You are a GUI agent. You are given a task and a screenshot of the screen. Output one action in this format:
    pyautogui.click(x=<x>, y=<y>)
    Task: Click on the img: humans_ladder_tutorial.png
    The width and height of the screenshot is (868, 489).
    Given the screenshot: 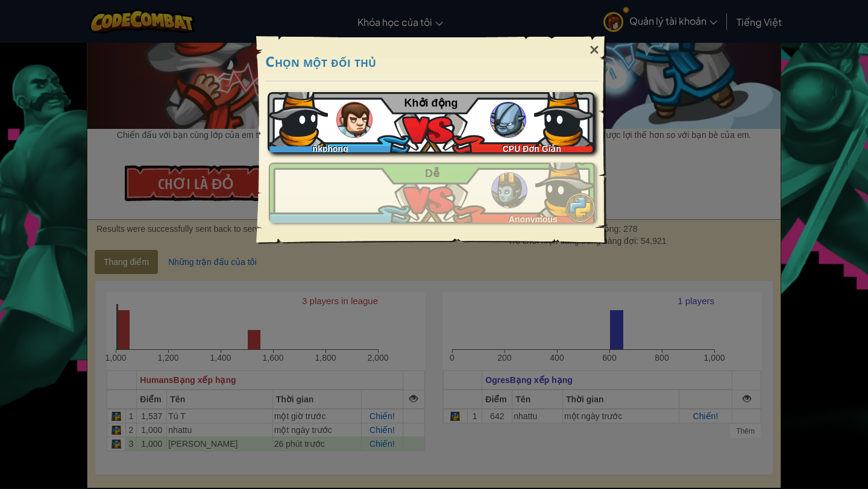 What is the action you would take?
    pyautogui.click(x=355, y=120)
    